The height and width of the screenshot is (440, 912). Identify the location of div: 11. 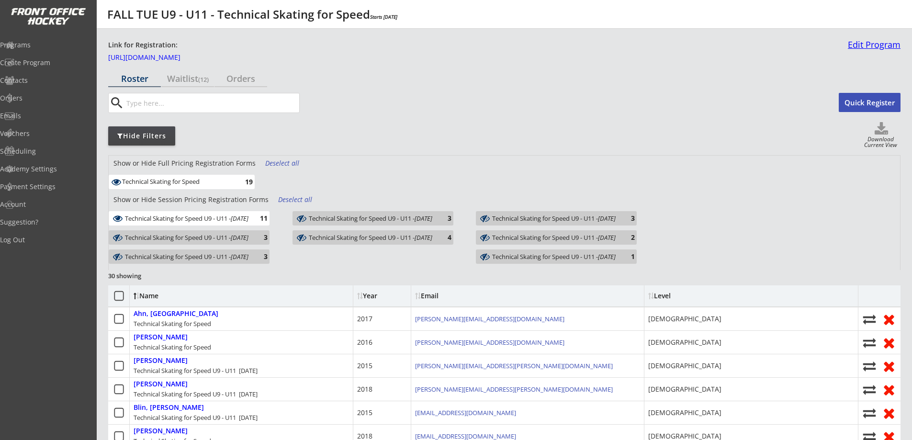
(258, 218).